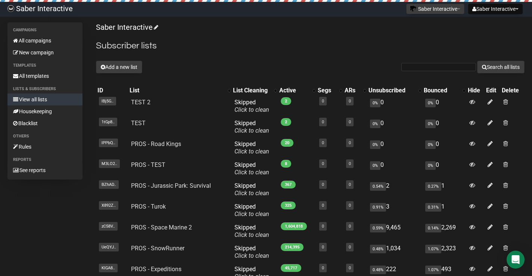 This screenshot has width=532, height=276. Describe the element at coordinates (378, 187) in the screenshot. I see `span: 0.54%` at that location.